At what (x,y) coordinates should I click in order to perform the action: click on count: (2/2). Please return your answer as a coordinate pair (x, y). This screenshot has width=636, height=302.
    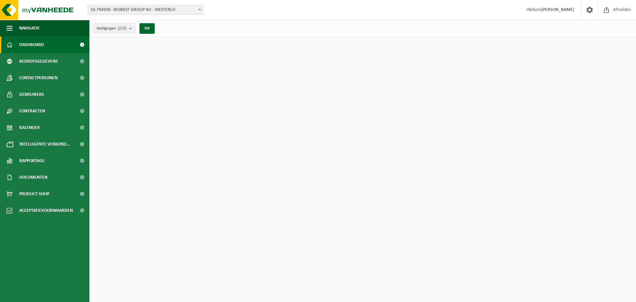
    Looking at the image, I should click on (122, 28).